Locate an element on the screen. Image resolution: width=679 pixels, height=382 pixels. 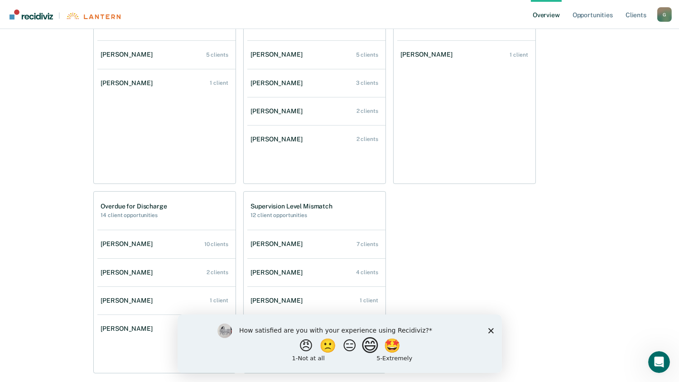
div: G is located at coordinates (665, 15).